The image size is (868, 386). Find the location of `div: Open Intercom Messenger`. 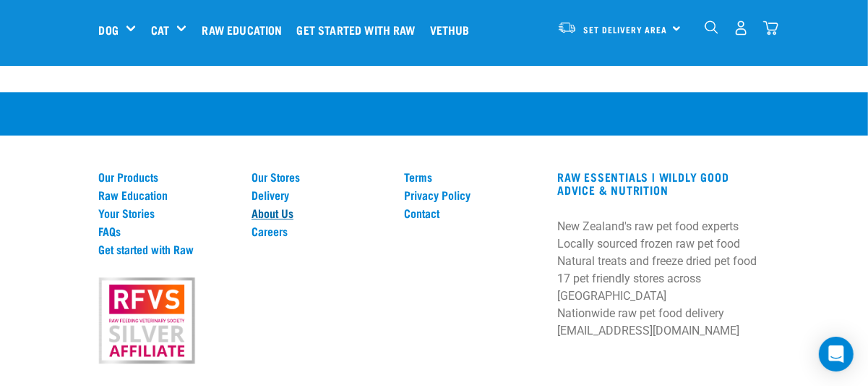

div: Open Intercom Messenger is located at coordinates (836, 353).